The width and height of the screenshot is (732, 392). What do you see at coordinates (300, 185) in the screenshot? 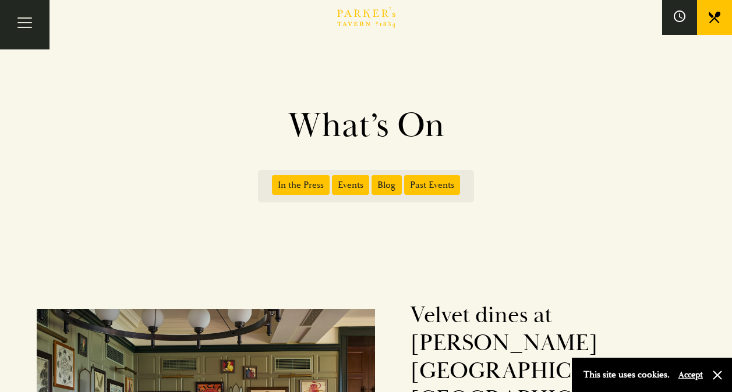
I see `span: In the Press` at bounding box center [300, 185].